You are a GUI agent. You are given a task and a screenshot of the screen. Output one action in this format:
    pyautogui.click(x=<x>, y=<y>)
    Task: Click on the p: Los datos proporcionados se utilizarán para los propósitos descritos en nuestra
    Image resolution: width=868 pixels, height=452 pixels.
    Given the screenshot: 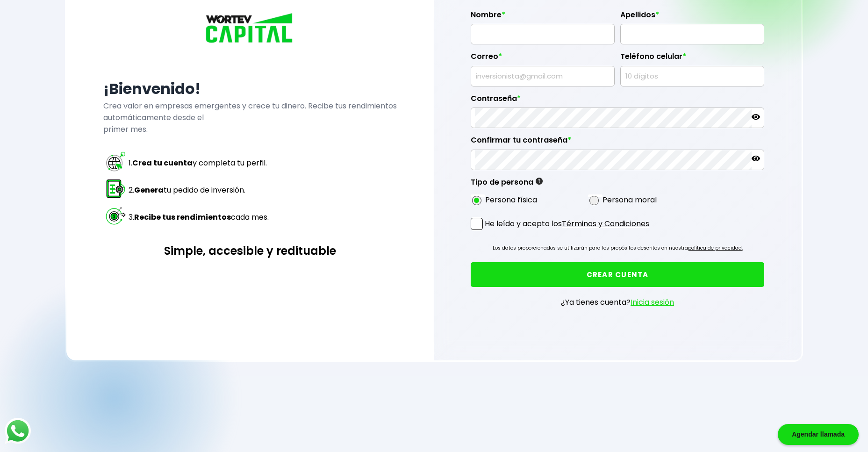 What is the action you would take?
    pyautogui.click(x=618, y=249)
    